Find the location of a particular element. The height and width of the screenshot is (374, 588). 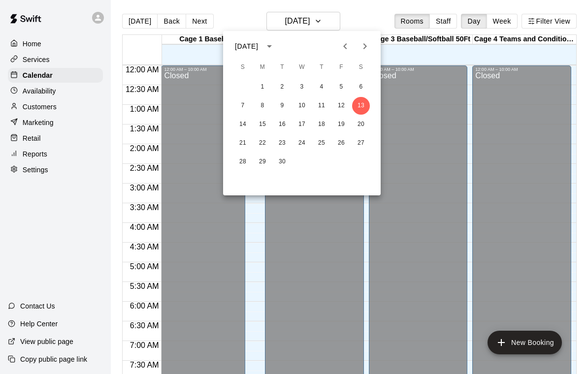

button: 9 is located at coordinates (282, 106).